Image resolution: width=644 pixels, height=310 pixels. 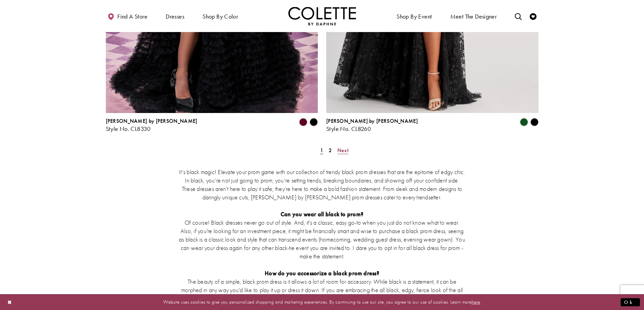 What do you see at coordinates (151, 125) in the screenshot?
I see `div: Colette by Daphne Style No. CL8330` at bounding box center [151, 125].